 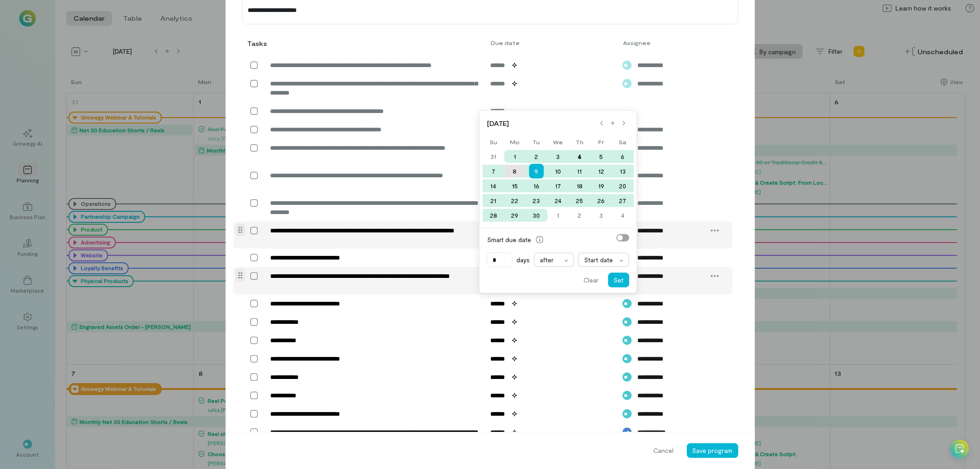 What do you see at coordinates (536, 142) in the screenshot?
I see `div: Tu` at bounding box center [536, 142].